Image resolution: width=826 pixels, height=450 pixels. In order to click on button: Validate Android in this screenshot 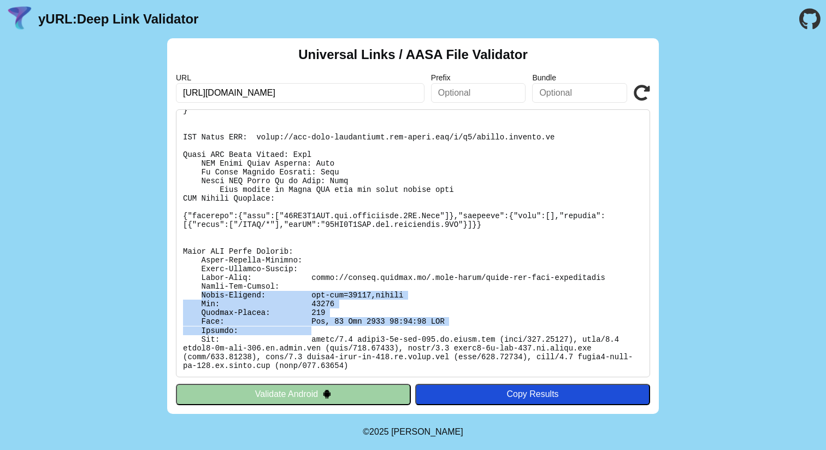, I will do `click(293, 394)`.